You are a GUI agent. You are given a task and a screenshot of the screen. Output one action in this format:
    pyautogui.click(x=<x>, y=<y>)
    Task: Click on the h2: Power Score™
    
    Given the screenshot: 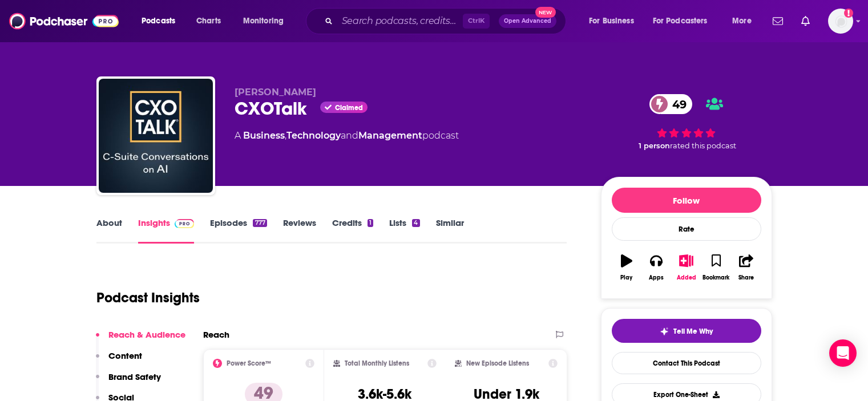 What is the action you would take?
    pyautogui.click(x=249, y=364)
    